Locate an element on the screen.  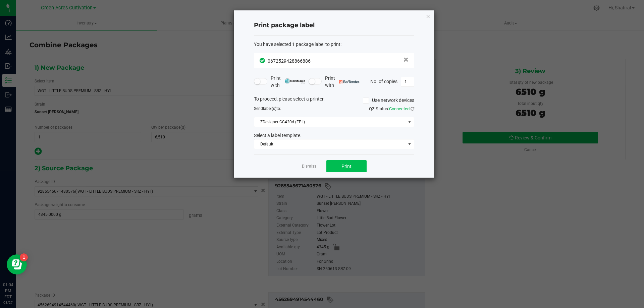
span: In Sync is located at coordinates (263, 60).